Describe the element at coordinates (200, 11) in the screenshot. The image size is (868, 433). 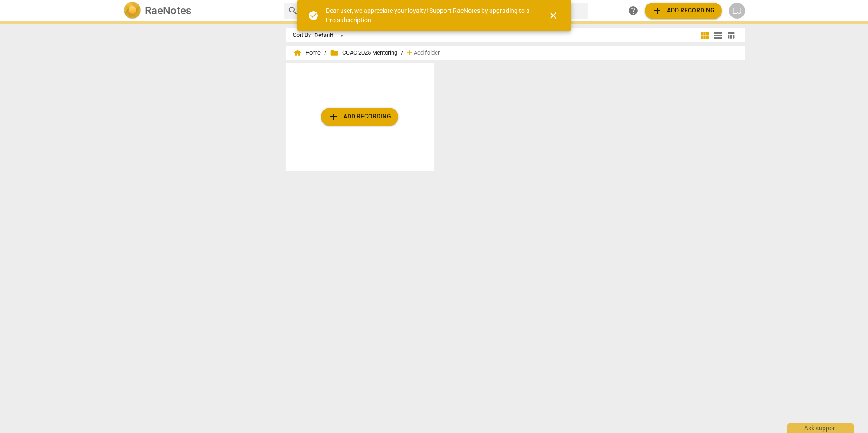
I see `a: LogoRaeNotes` at that location.